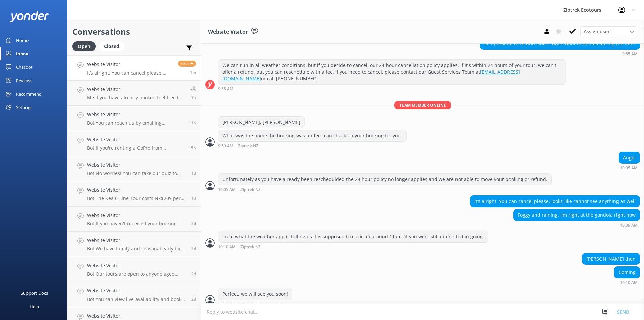 This screenshot has width=644, height=320. I want to click on span: 06:58pm 16-Aug-2025 (UTC +12:00) Pacific/Auckland, so click(193, 198).